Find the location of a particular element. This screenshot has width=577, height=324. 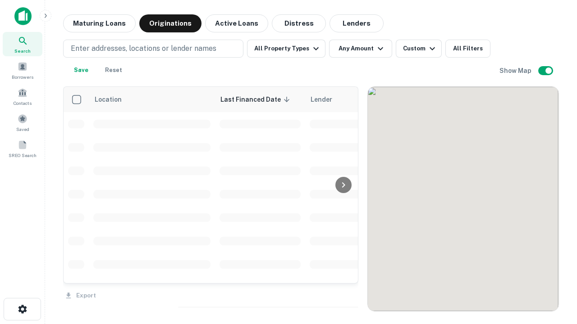

span: Saved is located at coordinates (23, 129).